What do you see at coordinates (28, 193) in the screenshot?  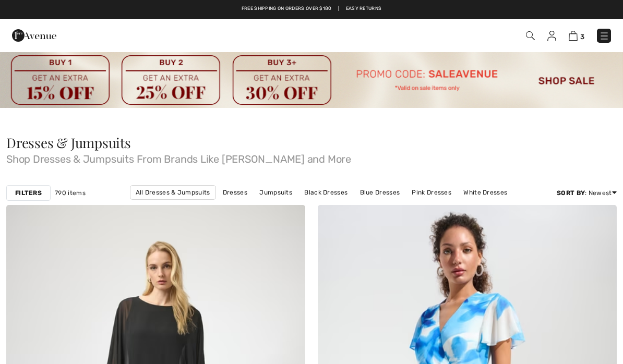 I see `strong: Filters` at bounding box center [28, 193].